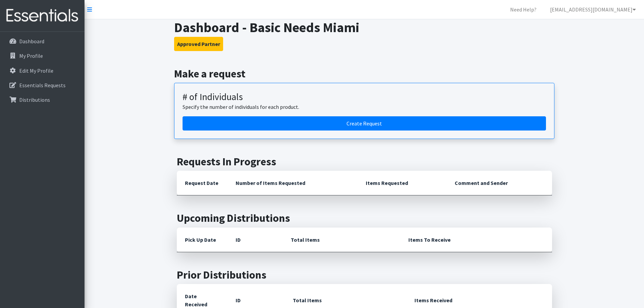  Describe the element at coordinates (43, 100) in the screenshot. I see `a: Distributions` at that location.